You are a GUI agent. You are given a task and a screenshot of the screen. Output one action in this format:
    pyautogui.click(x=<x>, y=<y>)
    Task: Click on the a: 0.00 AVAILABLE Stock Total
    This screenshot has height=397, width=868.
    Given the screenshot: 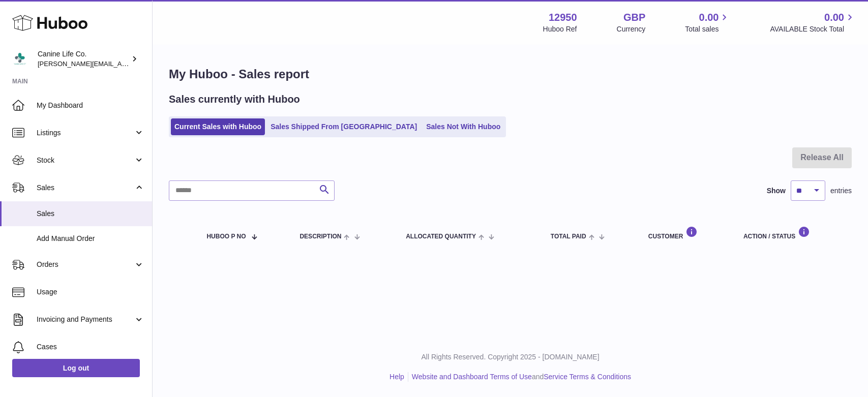 What is the action you would take?
    pyautogui.click(x=813, y=22)
    